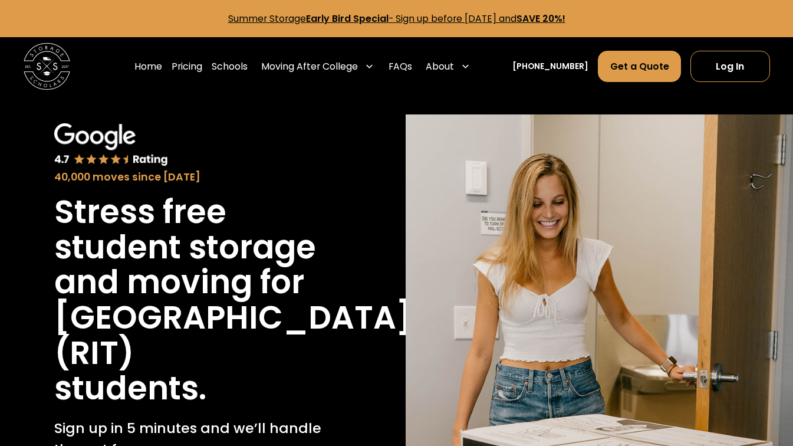 The height and width of the screenshot is (446, 793). Describe the element at coordinates (148, 66) in the screenshot. I see `a: Home` at that location.